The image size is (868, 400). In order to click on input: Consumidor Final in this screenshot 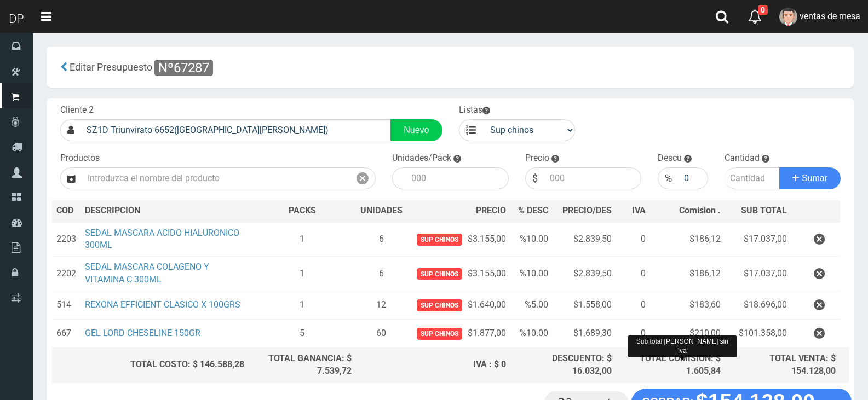, I will do `click(236, 130)`.